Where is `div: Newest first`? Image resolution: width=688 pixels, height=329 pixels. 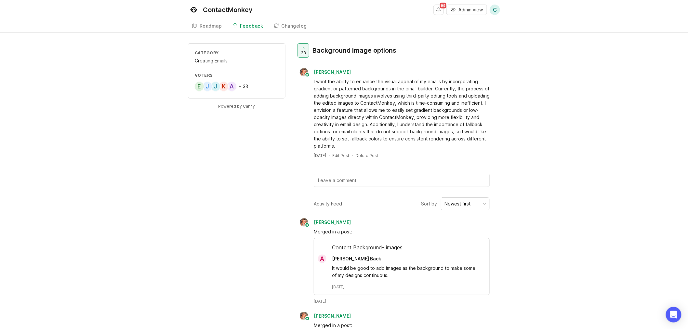
div: Newest first is located at coordinates (457, 204).